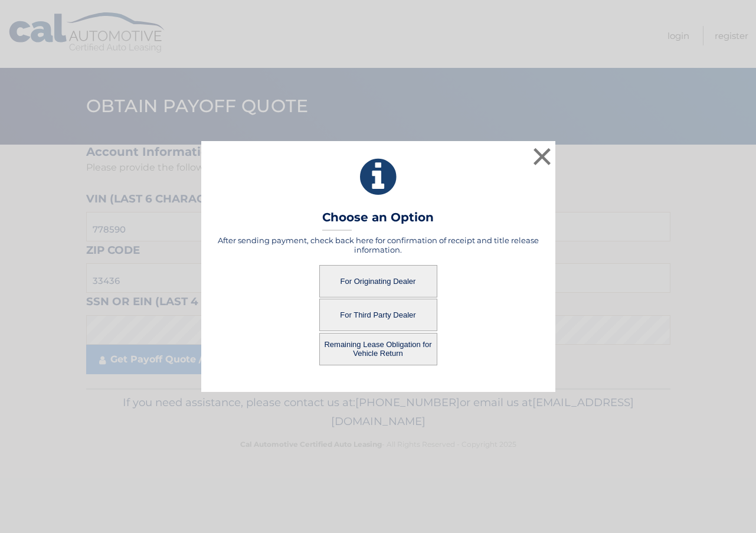  I want to click on button: For Third Party Dealer, so click(378, 315).